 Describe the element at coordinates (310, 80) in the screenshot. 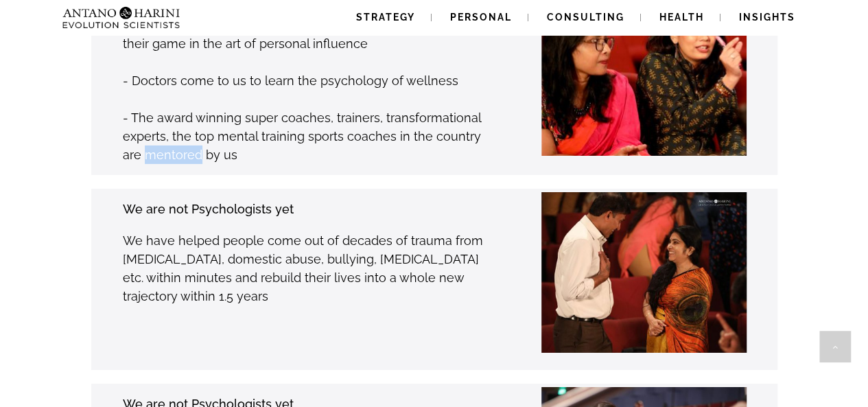

I see `p: - Doctors come to us to learn the psychology of wellness` at that location.